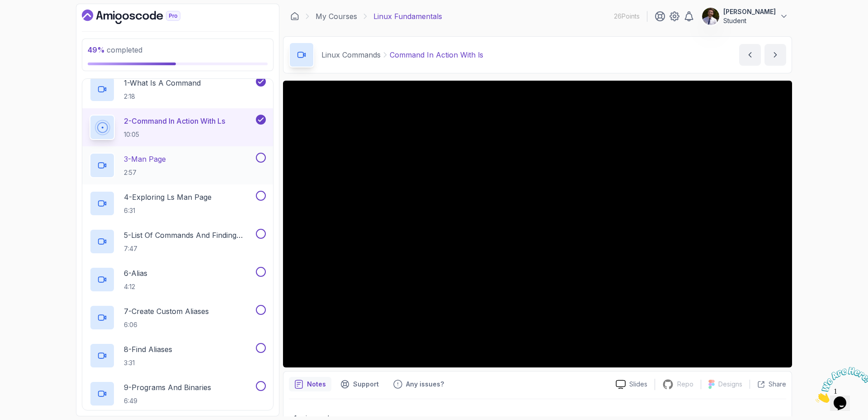 The height and width of the screenshot is (420, 868). I want to click on p: 26 Points, so click(627, 17).